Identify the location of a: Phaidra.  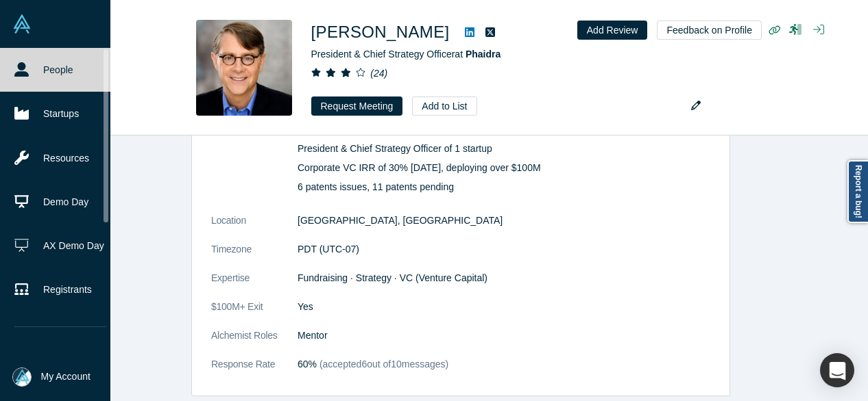
(482, 54).